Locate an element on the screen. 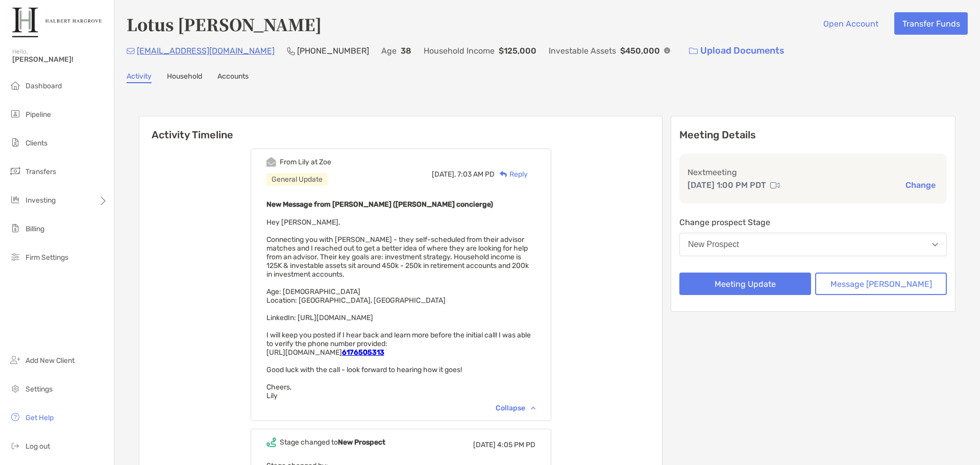  img: get-help icon is located at coordinates (16, 417).